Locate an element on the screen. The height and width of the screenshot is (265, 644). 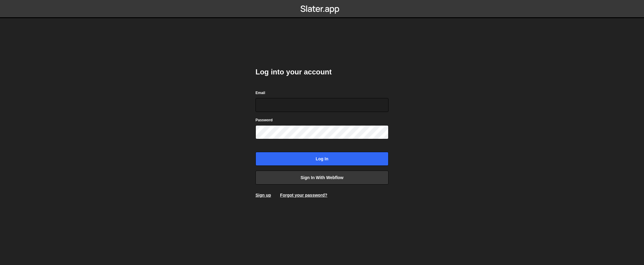
label: Email is located at coordinates (260, 93).